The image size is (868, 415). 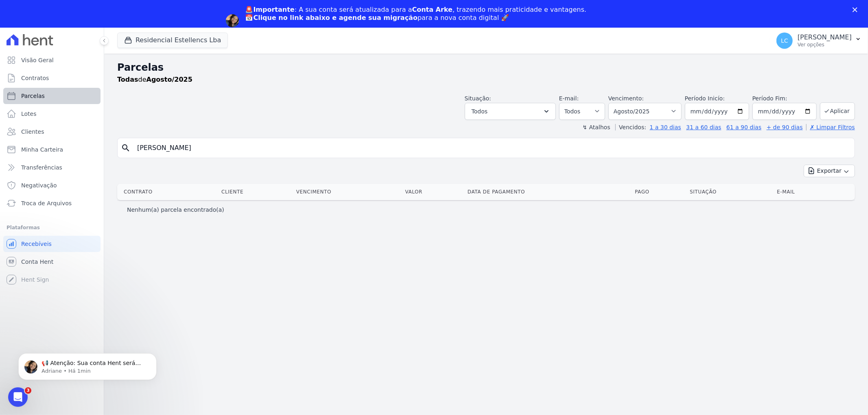 I want to click on span: Todos, so click(x=480, y=111).